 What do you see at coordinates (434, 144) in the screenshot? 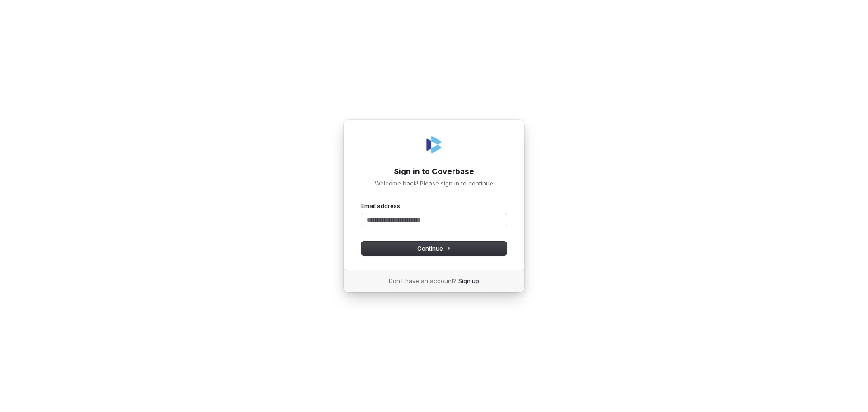
I see `img: Coverbase` at bounding box center [434, 144].